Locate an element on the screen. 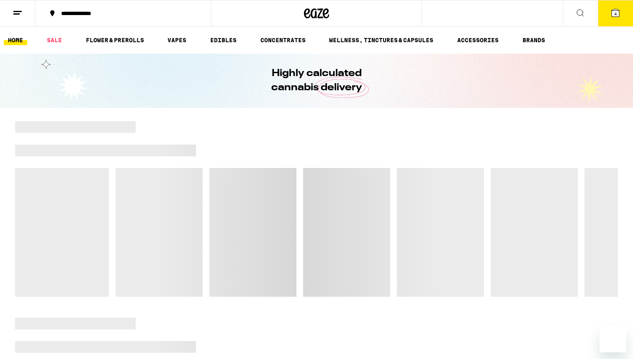  a: ACCESSORIES is located at coordinates (477, 40).